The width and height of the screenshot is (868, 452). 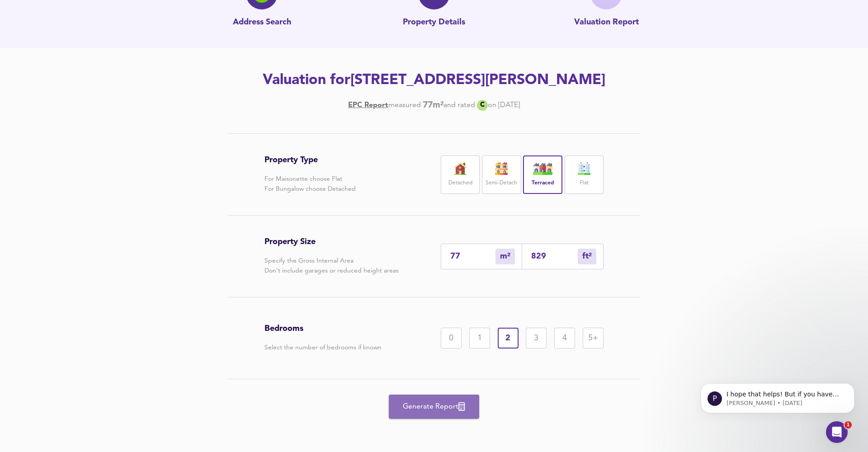 I want to click on p: Select the number of bedrooms if known, so click(x=322, y=348).